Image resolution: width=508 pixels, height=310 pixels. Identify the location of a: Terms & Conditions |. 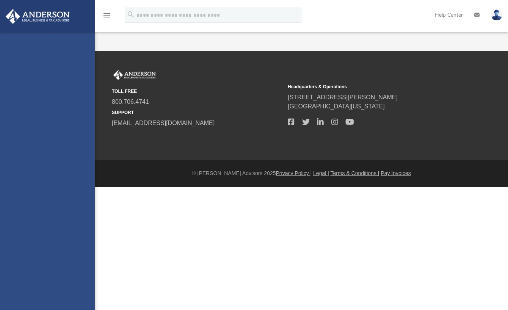
(355, 173).